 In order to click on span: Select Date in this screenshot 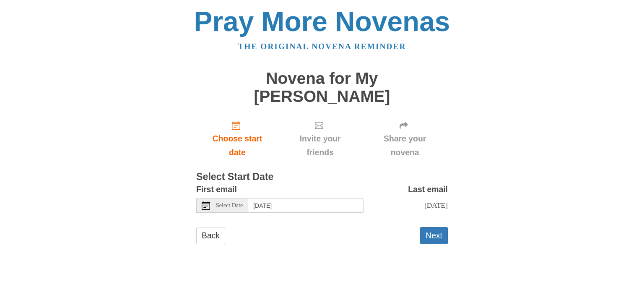, I will do `click(230, 206)`.